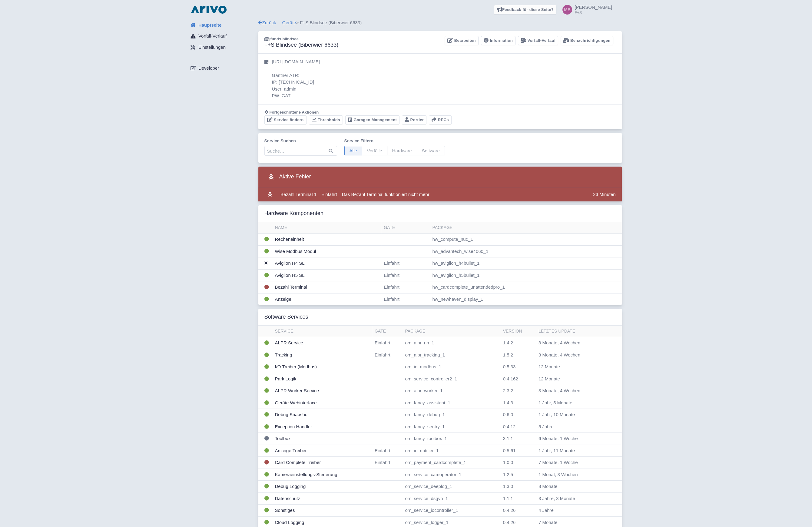 The height and width of the screenshot is (527, 812). I want to click on span: 2.3.2, so click(508, 390).